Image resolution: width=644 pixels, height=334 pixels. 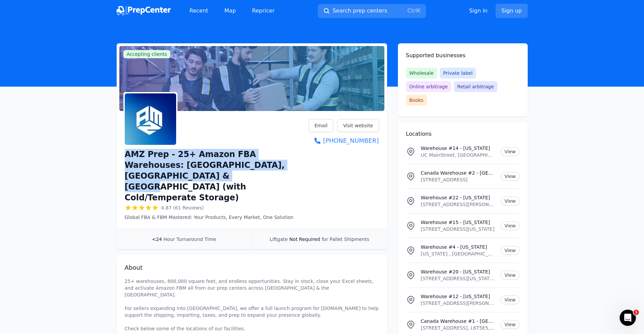 I want to click on img: AMZ Prep - 25+ Amazon FBA Warehouses: US, Canada & UK (with Cold/Temperate Storage), so click(x=151, y=119).